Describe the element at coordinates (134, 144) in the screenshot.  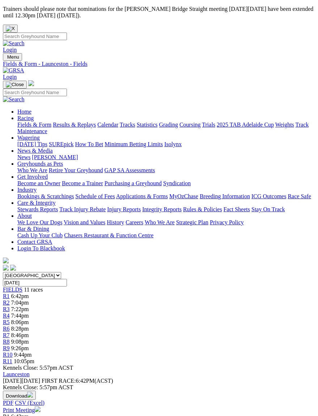
I see `a: Minimum Betting Limits` at that location.